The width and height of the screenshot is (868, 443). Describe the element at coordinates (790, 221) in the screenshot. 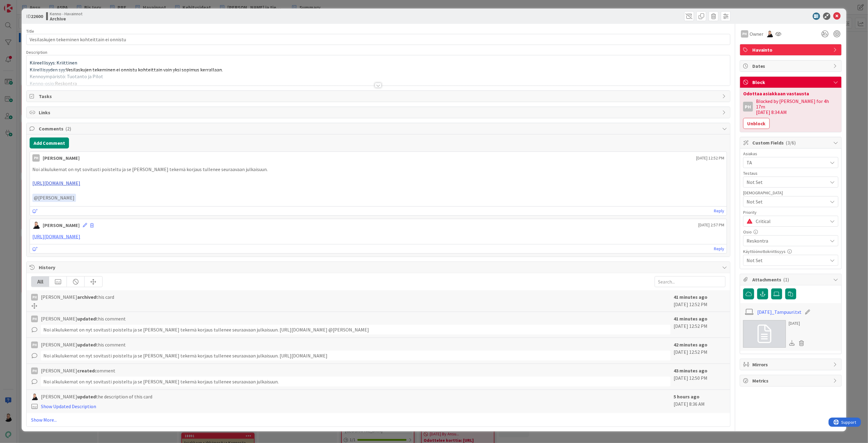

I see `span: Critical` at that location.